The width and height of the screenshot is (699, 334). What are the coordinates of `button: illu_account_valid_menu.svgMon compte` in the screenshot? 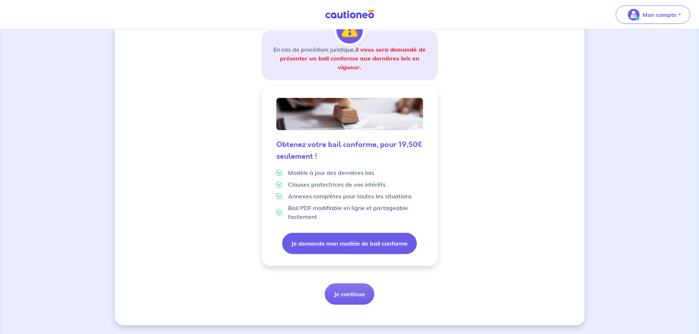 It's located at (652, 15).